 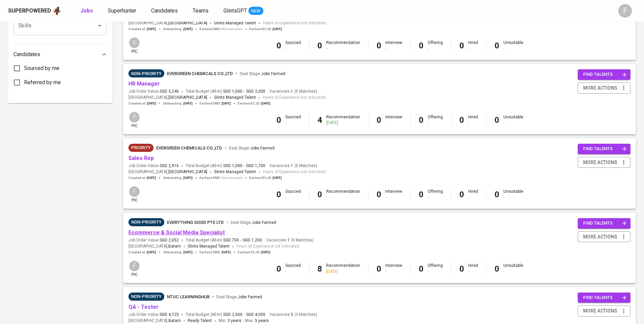 What do you see at coordinates (146, 222) in the screenshot?
I see `div: Sufficient Talents in Pipeline` at bounding box center [146, 222].